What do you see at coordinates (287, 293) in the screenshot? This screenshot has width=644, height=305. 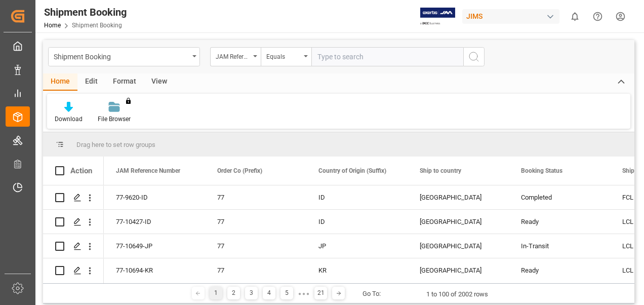 I see `div: 5` at bounding box center [287, 293].